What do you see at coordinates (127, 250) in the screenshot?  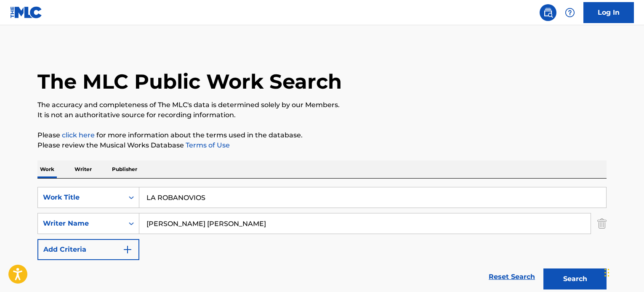 I see `img: 9d2ae6d4665cec9f34b9.svg` at bounding box center [127, 250].